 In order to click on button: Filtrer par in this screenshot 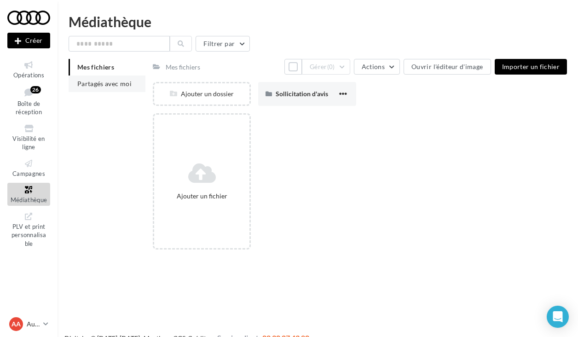, I will do `click(223, 44)`.